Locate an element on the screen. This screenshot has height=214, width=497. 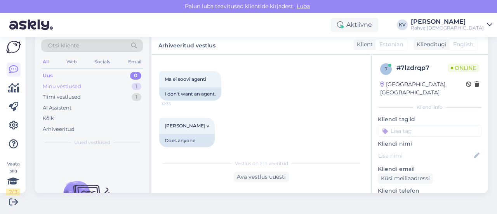
div: Klienditugi is located at coordinates (430, 44).